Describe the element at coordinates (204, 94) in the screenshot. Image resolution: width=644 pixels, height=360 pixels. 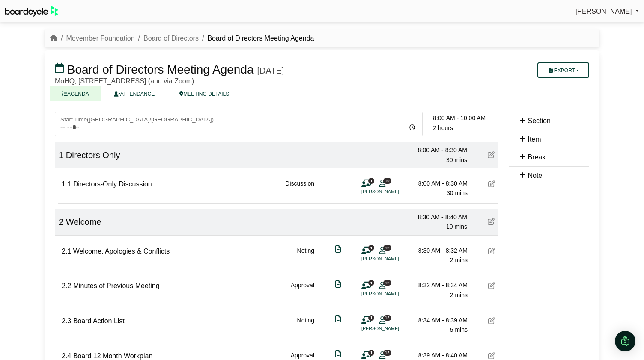
I see `a: MEETING DETAILS` at that location.